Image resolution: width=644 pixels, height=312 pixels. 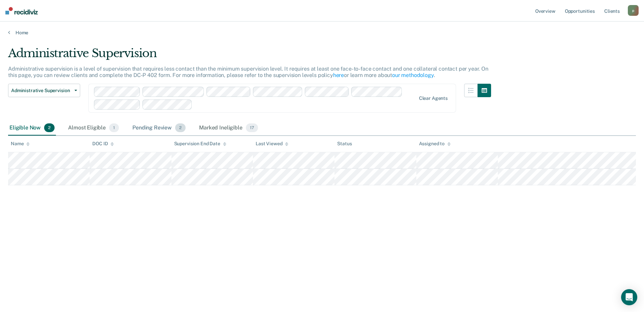 I want to click on div: Administrative Supervision, so click(x=249, y=56).